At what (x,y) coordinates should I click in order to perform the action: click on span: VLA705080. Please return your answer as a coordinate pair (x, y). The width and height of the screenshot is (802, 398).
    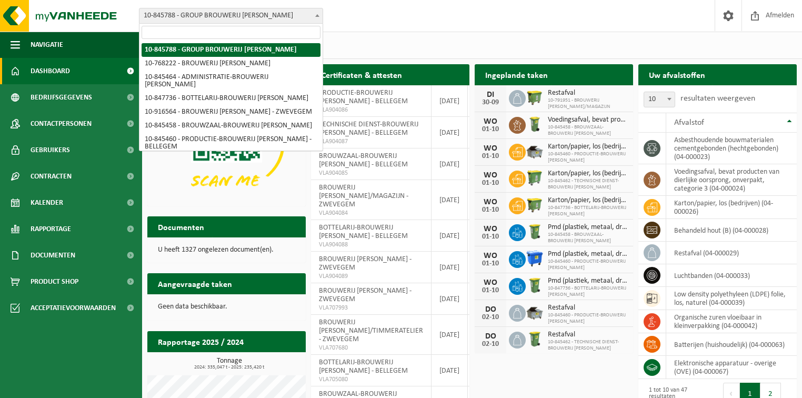
    Looking at the image, I should click on (371, 379).